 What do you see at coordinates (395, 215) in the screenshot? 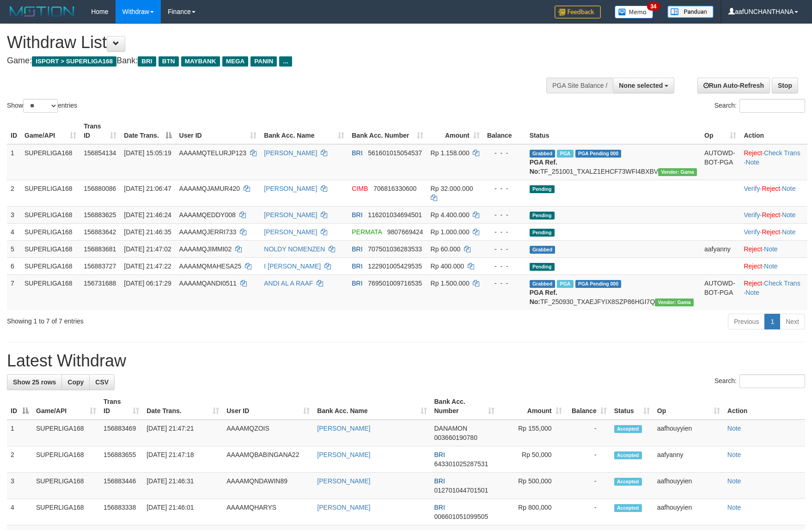
I see `span: Copy 116201034694501 to clipboard` at bounding box center [395, 215].